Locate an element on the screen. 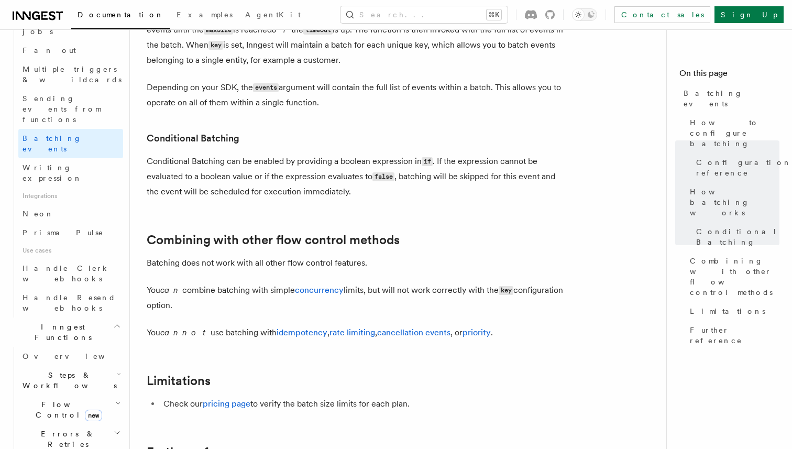 The height and width of the screenshot is (449, 792). span: Configuration reference is located at coordinates (744, 168).